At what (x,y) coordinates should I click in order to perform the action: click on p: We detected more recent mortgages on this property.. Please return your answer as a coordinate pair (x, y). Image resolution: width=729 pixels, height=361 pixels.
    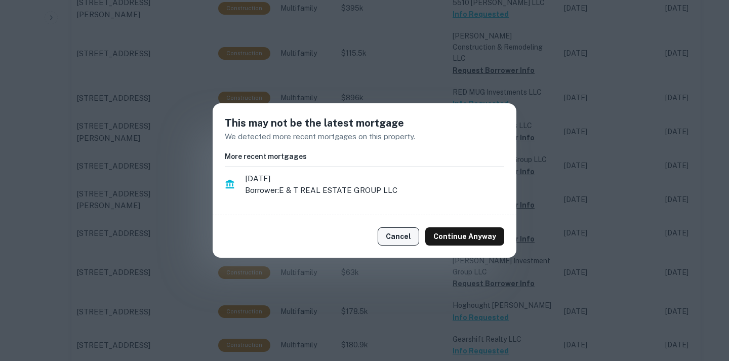
    Looking at the image, I should click on (364, 137).